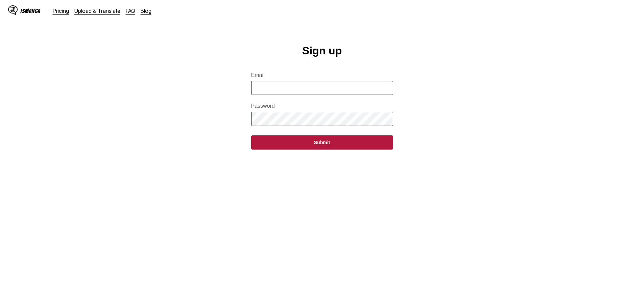 The height and width of the screenshot is (290, 644). What do you see at coordinates (130, 11) in the screenshot?
I see `a: FAQ` at bounding box center [130, 11].